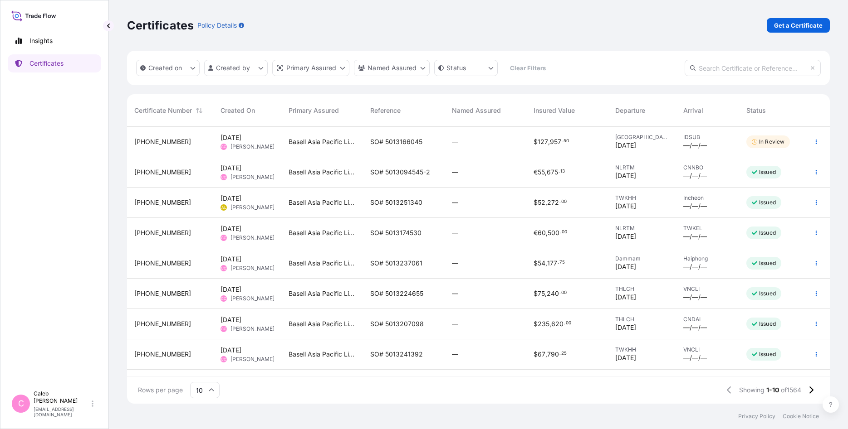  I want to click on span: 50, so click(566, 141).